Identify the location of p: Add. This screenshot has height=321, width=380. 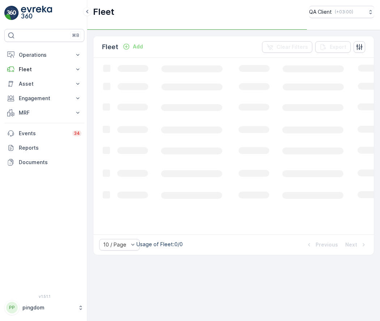
(138, 47).